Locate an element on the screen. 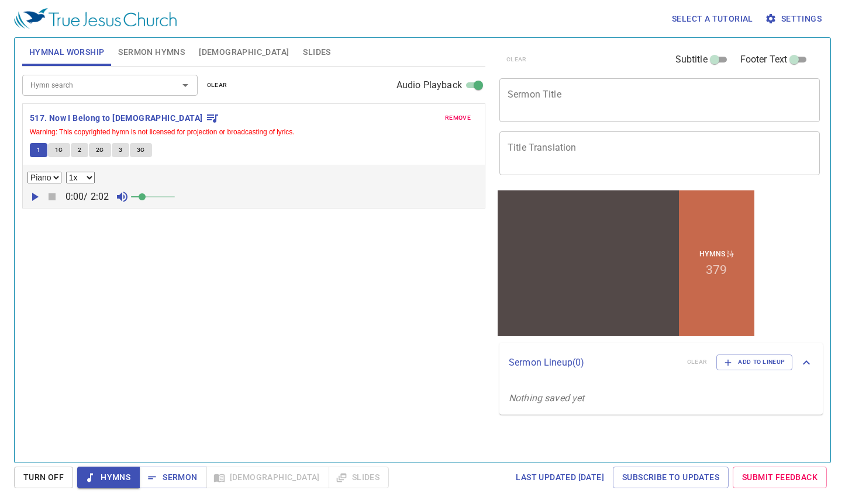 This screenshot has height=504, width=845. a: Subscribe to Updates is located at coordinates (671, 477).